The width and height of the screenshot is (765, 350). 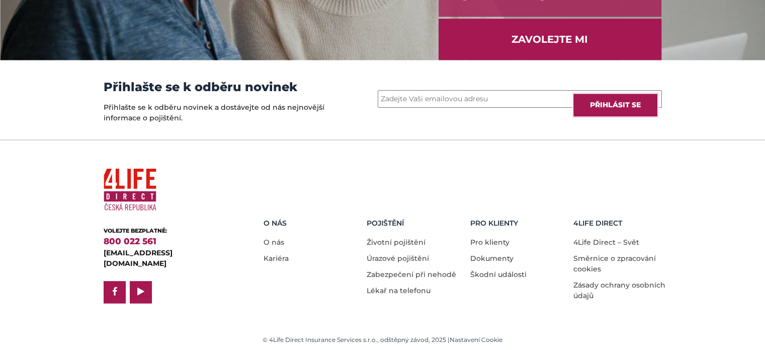 What do you see at coordinates (398, 258) in the screenshot?
I see `a: Úrazové pojištění` at bounding box center [398, 258].